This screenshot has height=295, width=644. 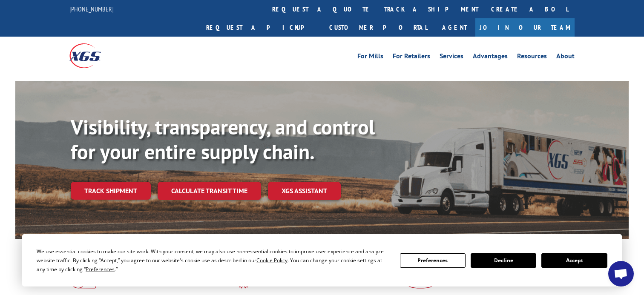 What do you see at coordinates (304, 191) in the screenshot?
I see `a: XGS ASSISTANT` at bounding box center [304, 191].